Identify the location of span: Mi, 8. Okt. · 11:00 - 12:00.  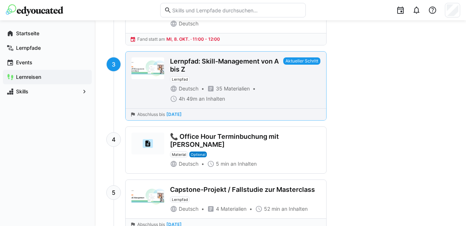
(193, 39).